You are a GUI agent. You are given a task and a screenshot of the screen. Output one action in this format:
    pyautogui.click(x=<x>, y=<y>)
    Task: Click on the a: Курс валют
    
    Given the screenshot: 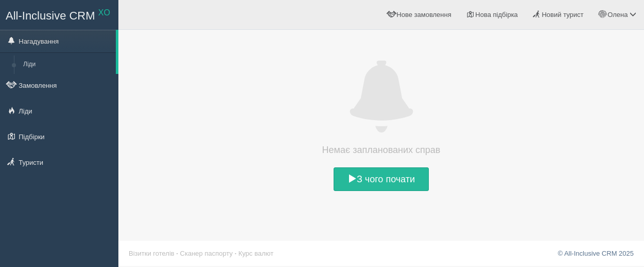 What is the action you would take?
    pyautogui.click(x=255, y=253)
    